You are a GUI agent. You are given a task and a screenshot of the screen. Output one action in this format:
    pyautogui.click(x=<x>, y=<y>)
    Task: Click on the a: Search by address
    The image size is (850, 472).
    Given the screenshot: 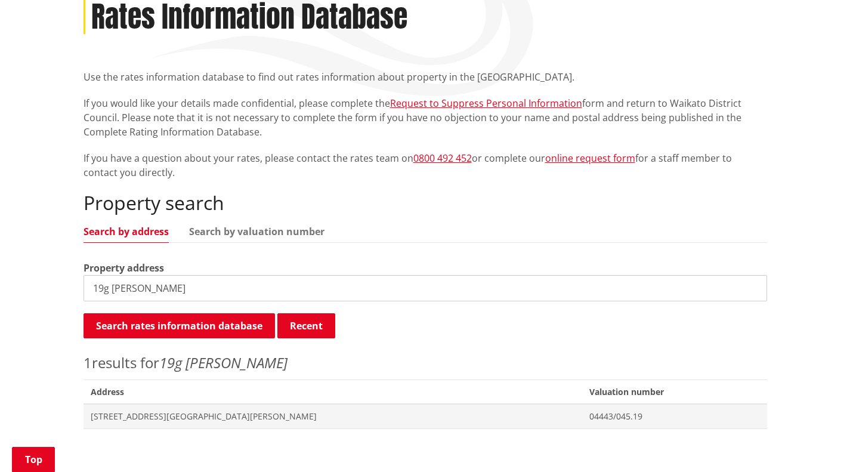 What is the action you would take?
    pyautogui.click(x=126, y=232)
    